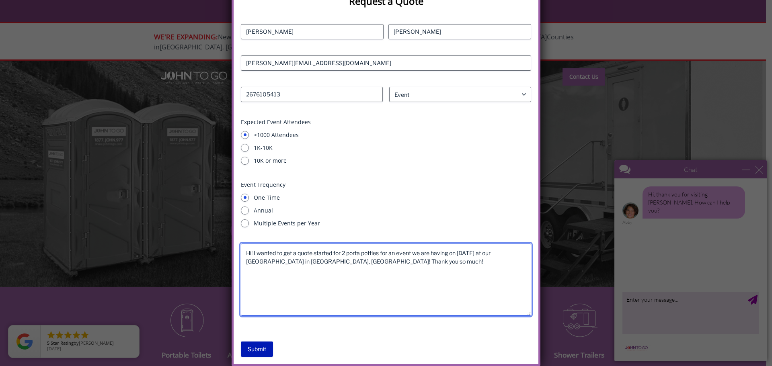  I want to click on label: Multiple Events per Year, so click(392, 224).